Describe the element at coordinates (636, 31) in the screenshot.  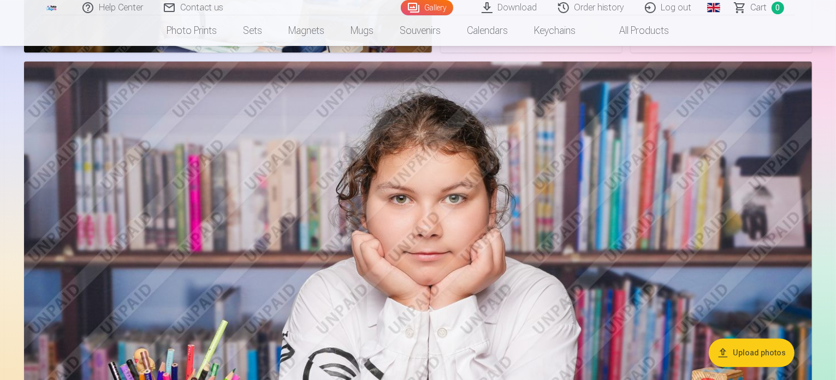
I see `a: All products` at that location.